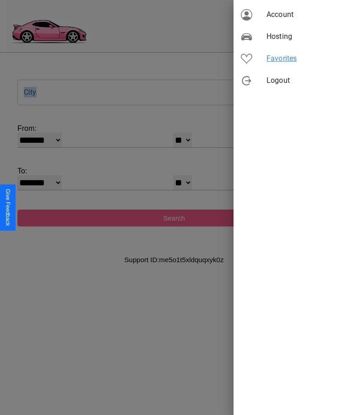 The width and height of the screenshot is (348, 415). What do you see at coordinates (303, 37) in the screenshot?
I see `span: Hosting` at bounding box center [303, 37].